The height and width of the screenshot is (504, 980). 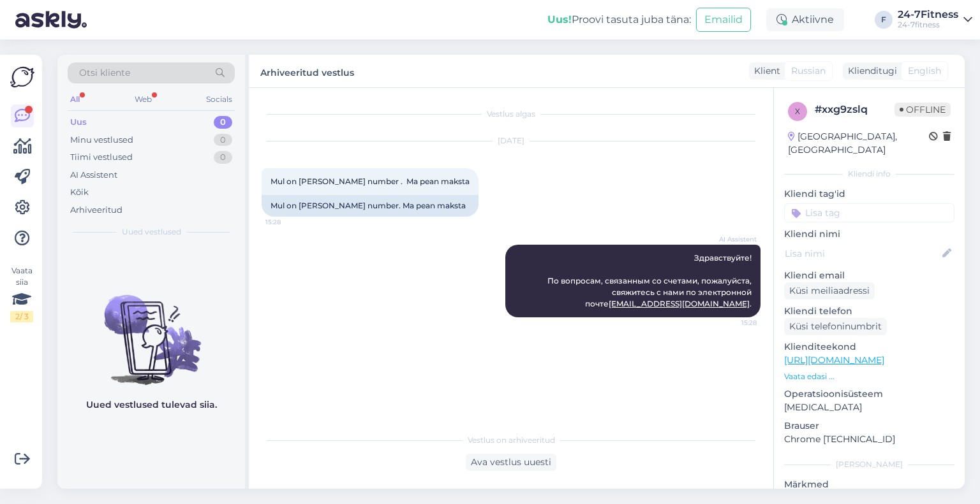 I want to click on div: All, so click(x=75, y=100).